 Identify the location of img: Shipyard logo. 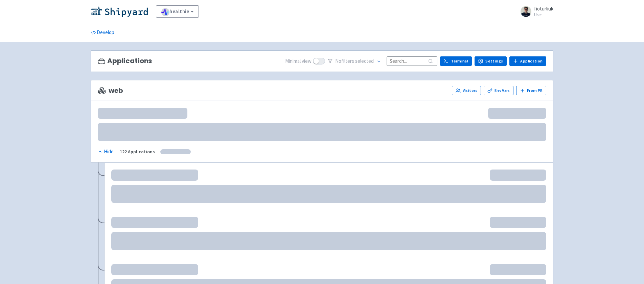
(119, 12).